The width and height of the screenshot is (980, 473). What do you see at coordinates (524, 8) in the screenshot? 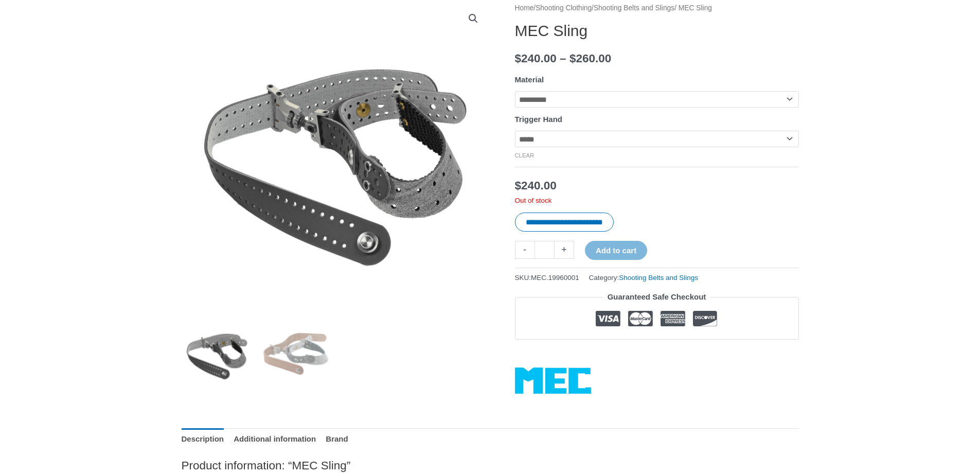
I see `a: Home` at bounding box center [524, 8].